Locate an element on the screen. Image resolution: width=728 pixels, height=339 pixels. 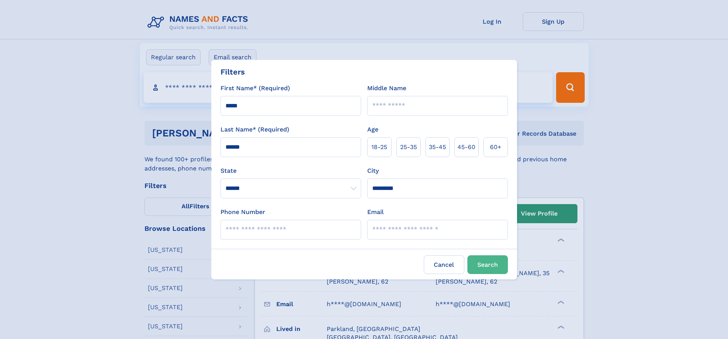
span: 25‑35 is located at coordinates (408, 147).